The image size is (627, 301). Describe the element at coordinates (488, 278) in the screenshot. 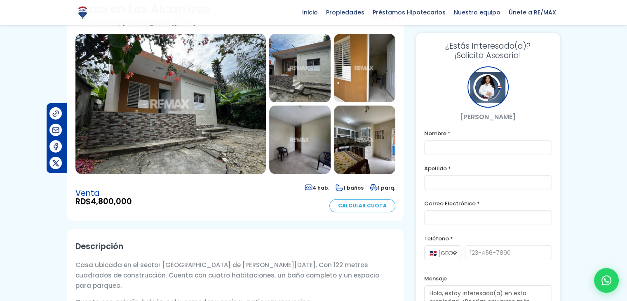

I see `label: Mensaje` at that location.